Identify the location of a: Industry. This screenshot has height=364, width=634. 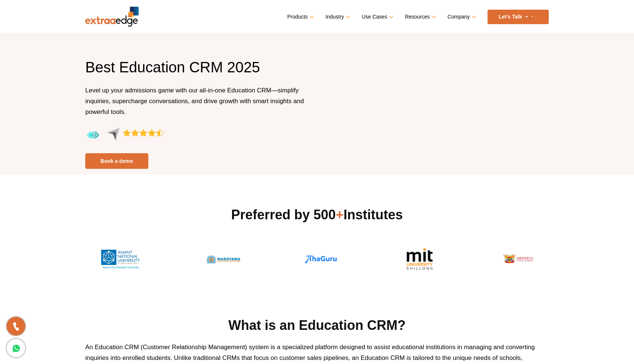
(337, 17).